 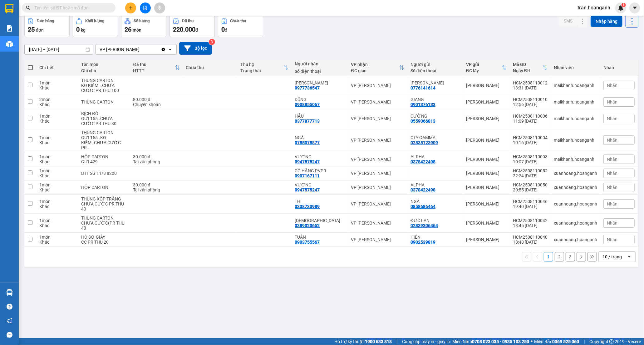 What do you see at coordinates (320, 201) in the screenshot?
I see `div: THI` at bounding box center [320, 201].